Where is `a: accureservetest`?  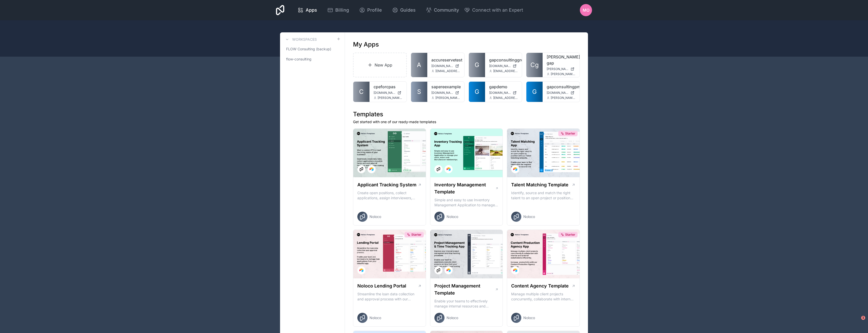
a: accureservetest is located at coordinates (446, 60).